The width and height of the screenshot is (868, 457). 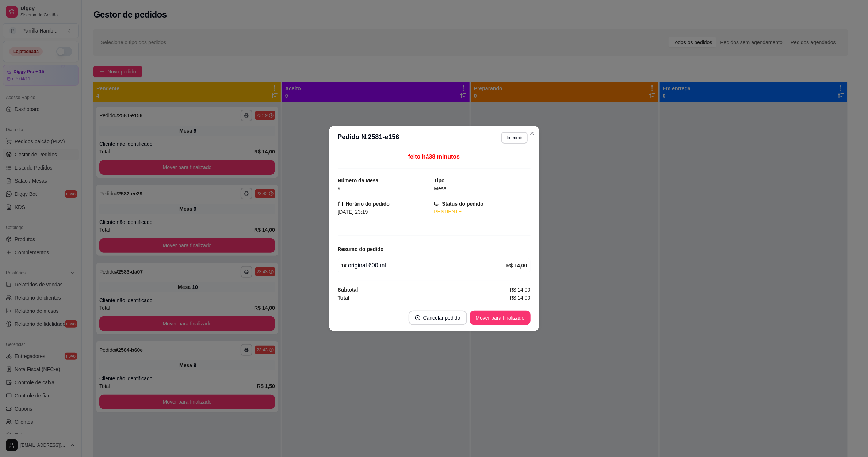 I want to click on button: close-circleCancelar pedido, so click(x=438, y=317).